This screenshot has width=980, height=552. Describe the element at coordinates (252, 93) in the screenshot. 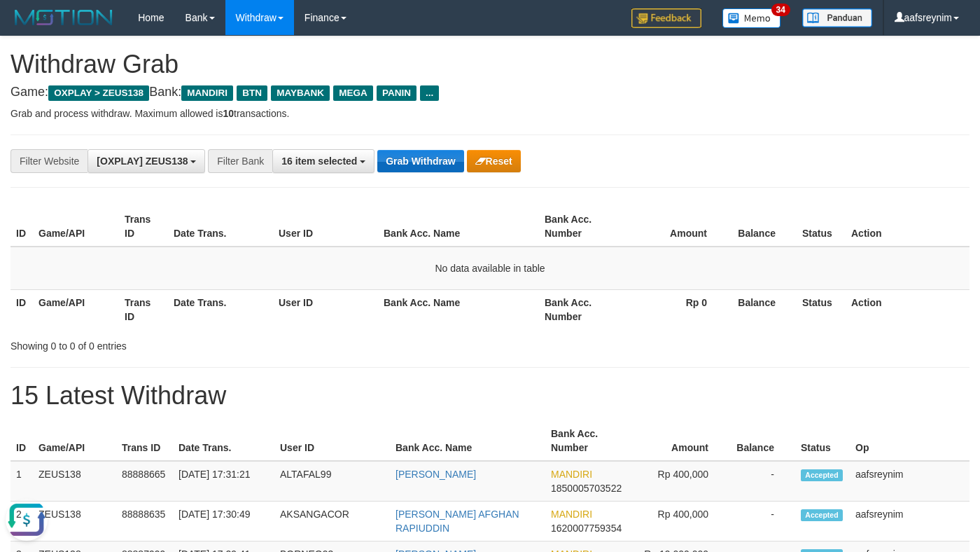

I see `span: BTN` at that location.